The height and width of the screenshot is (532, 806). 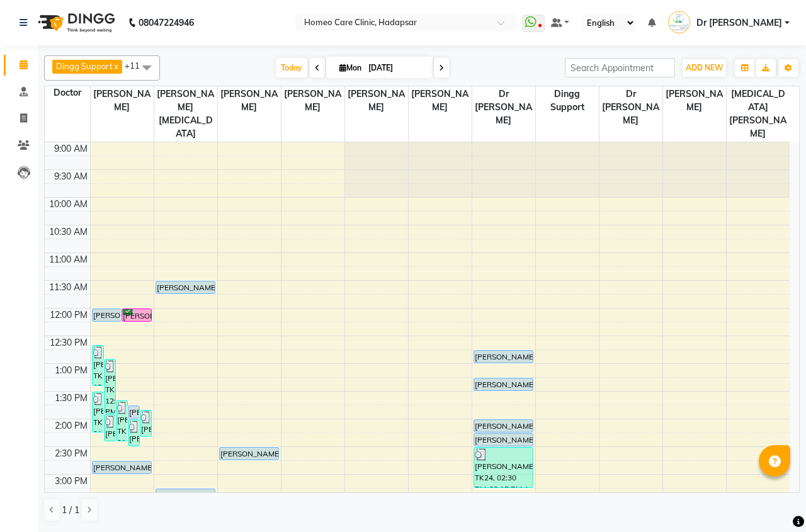 What do you see at coordinates (71, 149) in the screenshot?
I see `div: 9:00 AM` at bounding box center [71, 149].